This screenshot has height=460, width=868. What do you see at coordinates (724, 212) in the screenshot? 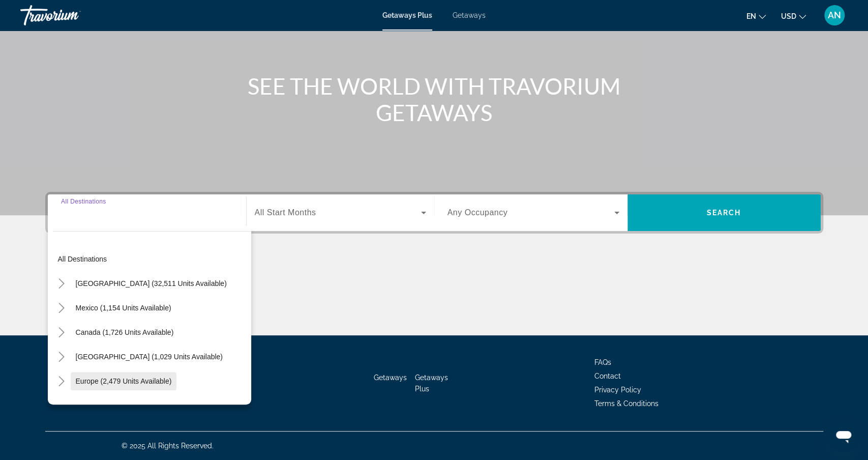
I see `button: Search` at bounding box center [724, 212].